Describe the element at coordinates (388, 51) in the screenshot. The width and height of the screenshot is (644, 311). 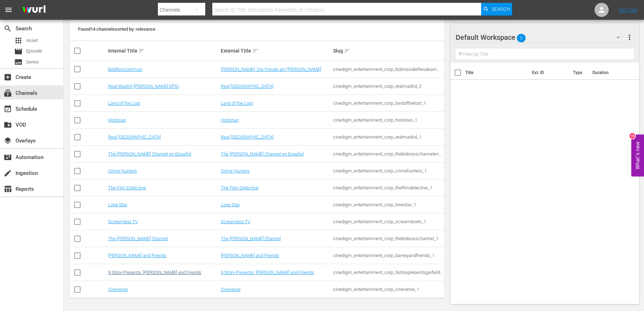
I see `div: Slug` at that location.